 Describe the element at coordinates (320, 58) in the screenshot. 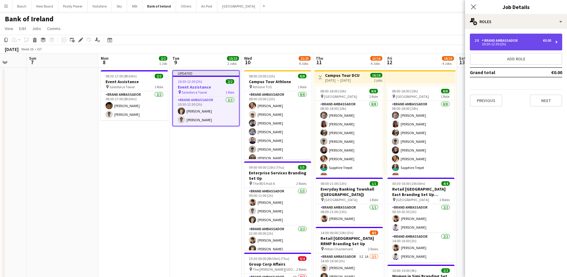

I see `span: Thu` at that location.